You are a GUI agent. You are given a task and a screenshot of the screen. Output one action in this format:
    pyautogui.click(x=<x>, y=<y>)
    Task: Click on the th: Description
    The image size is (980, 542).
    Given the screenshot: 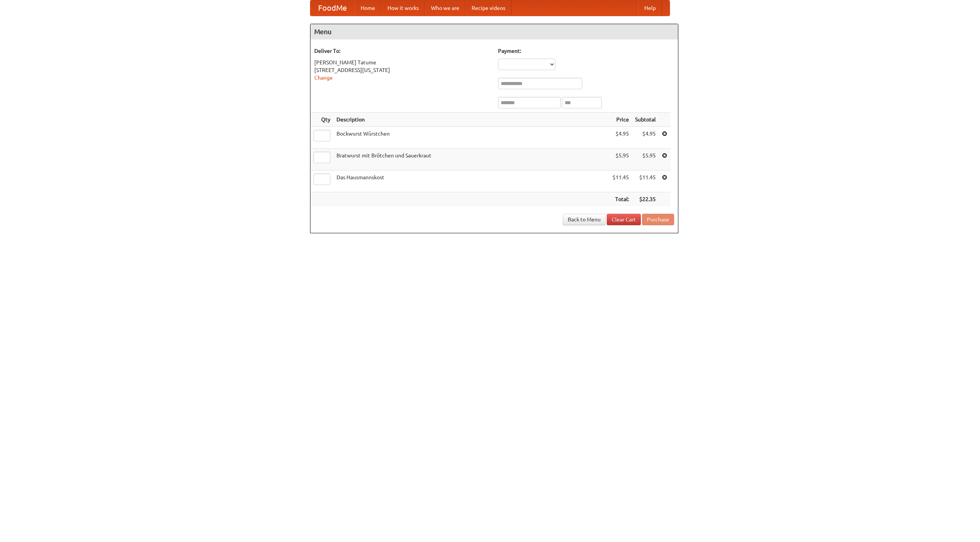 What is the action you would take?
    pyautogui.click(x=471, y=119)
    